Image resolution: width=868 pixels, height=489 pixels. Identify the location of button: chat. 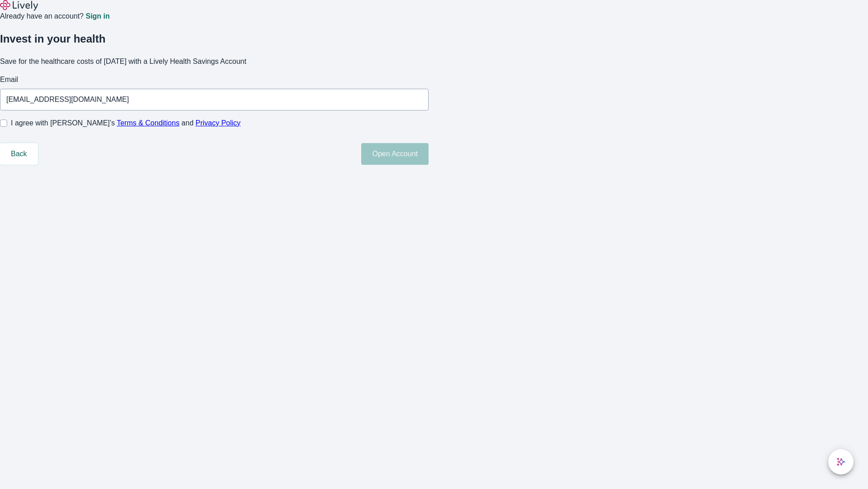
(841, 462).